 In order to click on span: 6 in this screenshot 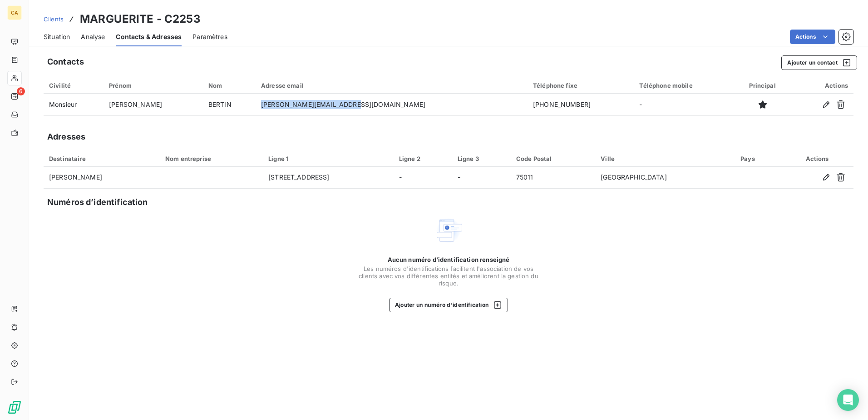, I will do `click(21, 91)`.